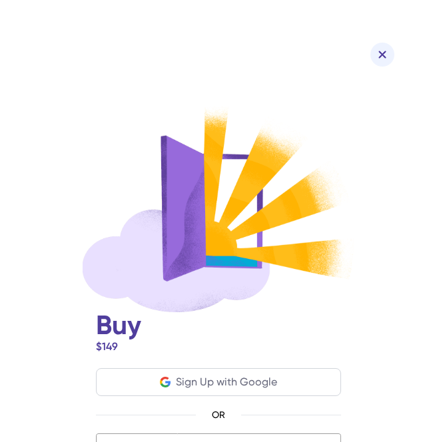 The width and height of the screenshot is (437, 442). I want to click on div: $149, so click(107, 347).